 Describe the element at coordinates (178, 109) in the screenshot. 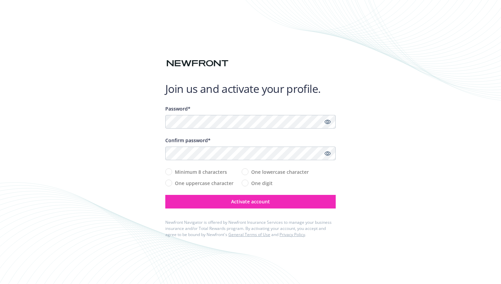

I see `span: Password*` at that location.